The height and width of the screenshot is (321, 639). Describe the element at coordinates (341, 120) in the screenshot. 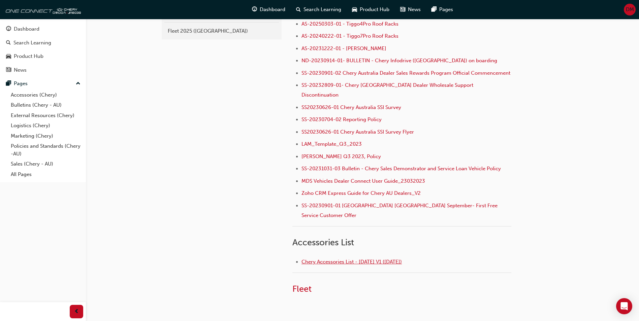

I see `a: SS-20230704-02 Reporting Policy` at that location.